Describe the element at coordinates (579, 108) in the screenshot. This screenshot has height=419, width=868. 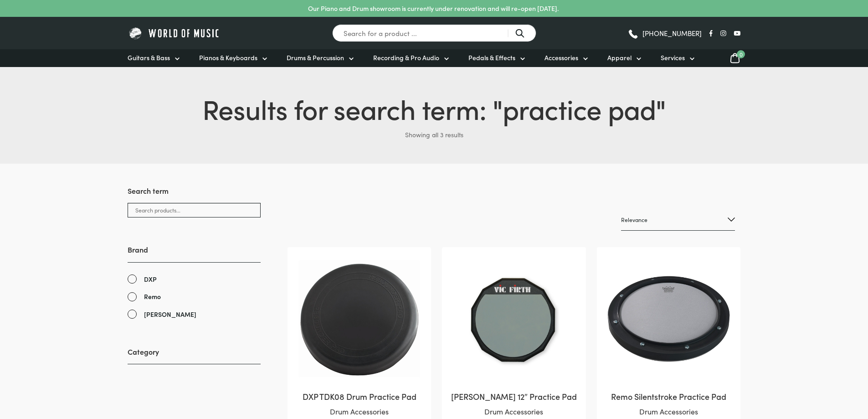
I see `span: practice pad` at that location.